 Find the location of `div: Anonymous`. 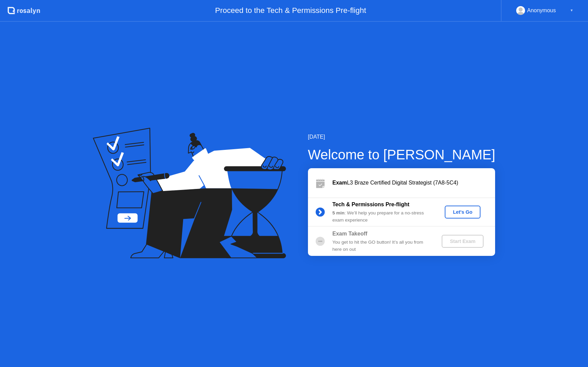

div: Anonymous is located at coordinates (541, 11).